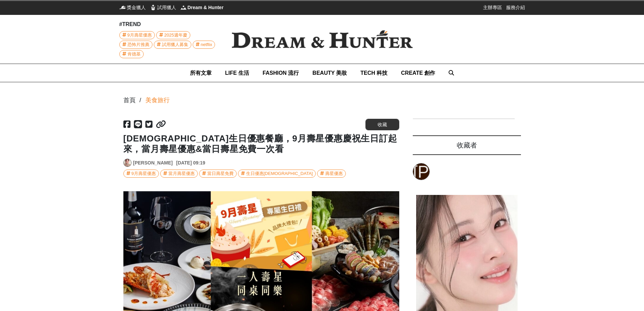  Describe the element at coordinates (129, 100) in the screenshot. I see `div: 首頁` at that location.